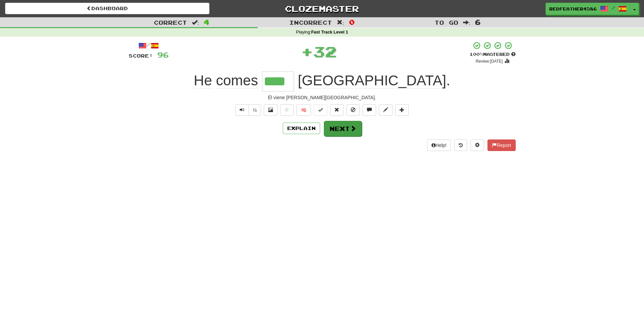 The width and height of the screenshot is (644, 323). I want to click on span: 100 %, so click(477, 55).